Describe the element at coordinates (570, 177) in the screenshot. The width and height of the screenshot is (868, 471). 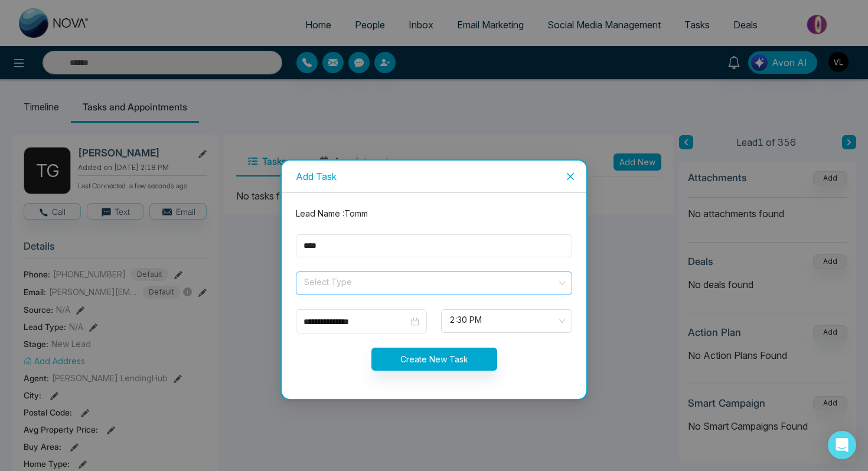
I see `button: Close` at that location.